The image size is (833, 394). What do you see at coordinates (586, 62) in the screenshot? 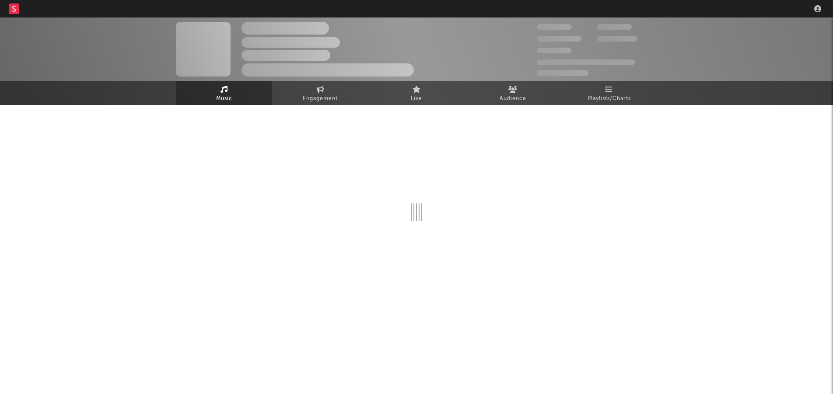
I see `span: 50,000,000 Monthly Listeners` at bounding box center [586, 62].